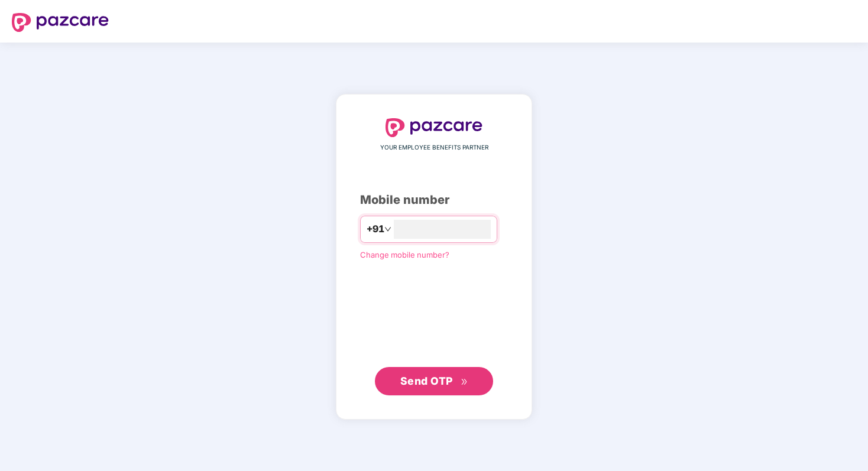 This screenshot has height=471, width=868. Describe the element at coordinates (405, 255) in the screenshot. I see `a: Change mobile number?` at that location.